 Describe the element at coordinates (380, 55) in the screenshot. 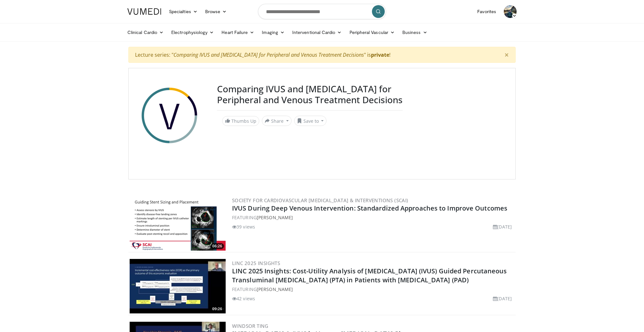

I see `strong: private` at that location.